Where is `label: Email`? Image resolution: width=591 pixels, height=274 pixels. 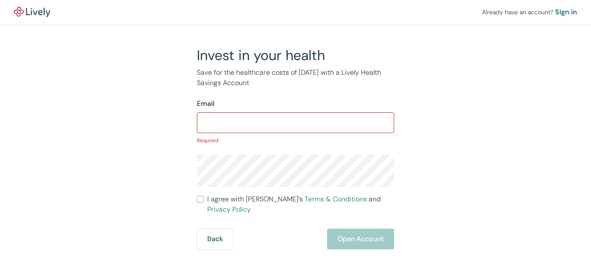 label: Email is located at coordinates (205, 104).